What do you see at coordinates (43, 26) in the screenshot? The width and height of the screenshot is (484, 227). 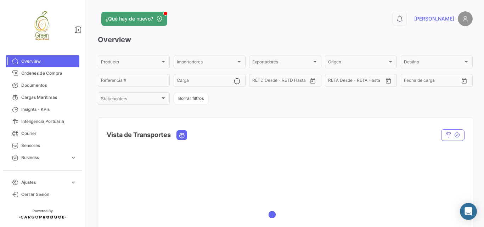 I see `img: 82d34080-0056-4c5d-9242-5a2d203e083a.jpeg` at bounding box center [43, 26].